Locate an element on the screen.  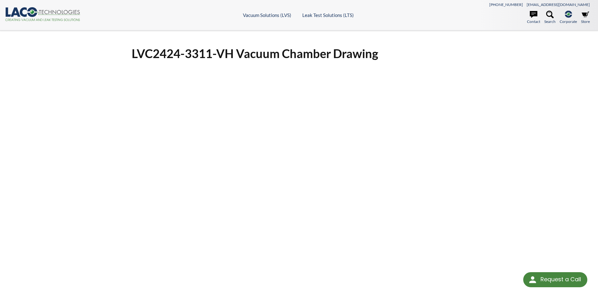
img: round button is located at coordinates (532, 280).